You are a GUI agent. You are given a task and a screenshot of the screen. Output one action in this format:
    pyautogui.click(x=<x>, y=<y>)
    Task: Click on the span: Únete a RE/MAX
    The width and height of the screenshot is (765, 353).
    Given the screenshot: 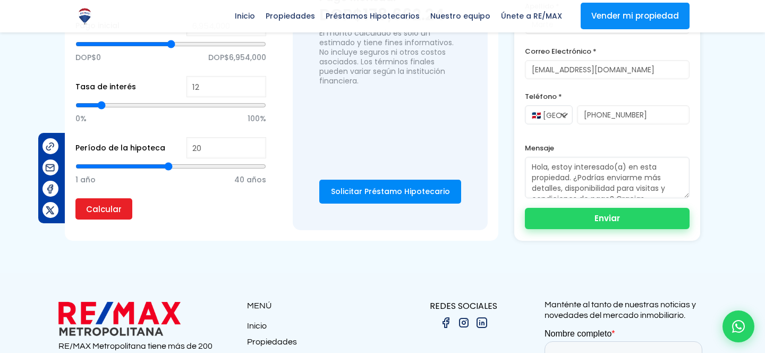 What is the action you would take?
    pyautogui.click(x=531, y=16)
    